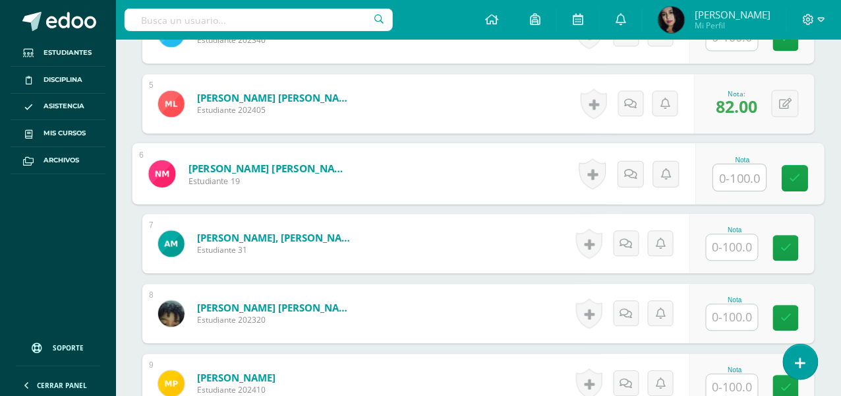 The width and height of the screenshot is (841, 396). Describe the element at coordinates (733, 25) in the screenshot. I see `span: Mi Perfil` at that location.